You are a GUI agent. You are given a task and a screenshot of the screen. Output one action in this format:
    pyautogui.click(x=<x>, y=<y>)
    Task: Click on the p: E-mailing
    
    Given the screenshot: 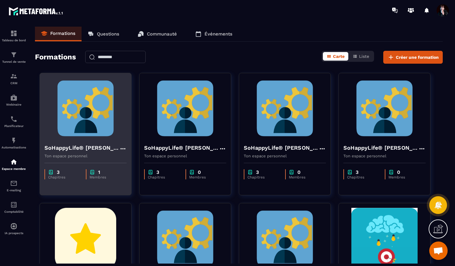 What is the action you would take?
    pyautogui.click(x=14, y=190)
    